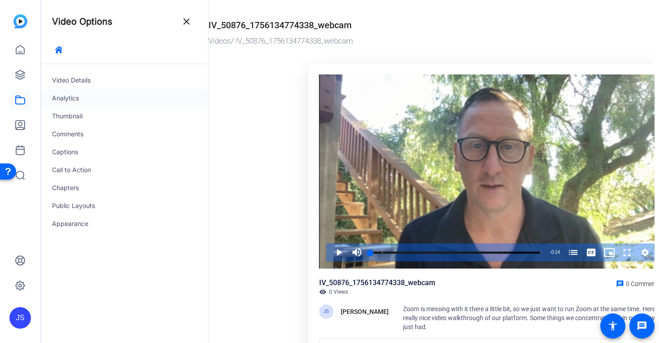 Image resolution: width=659 pixels, height=343 pixels. Describe the element at coordinates (125, 134) in the screenshot. I see `div: Comments` at that location.